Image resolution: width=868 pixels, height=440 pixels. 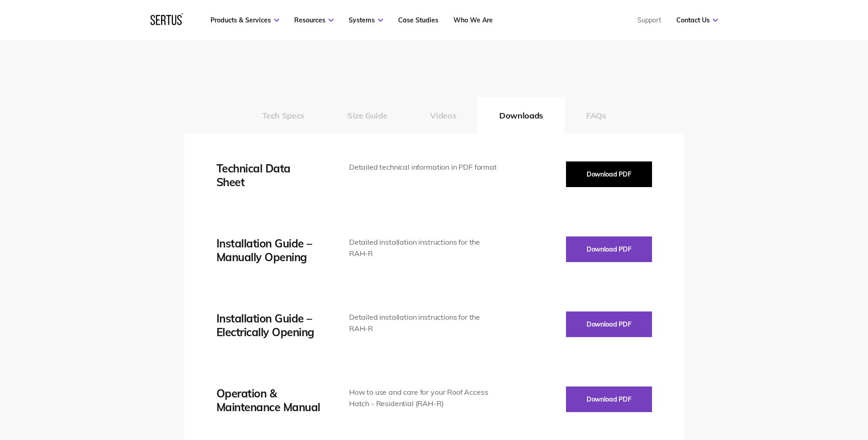 What do you see at coordinates (269, 251) in the screenshot?
I see `div: Installation Guide – Manually Opening` at bounding box center [269, 251].